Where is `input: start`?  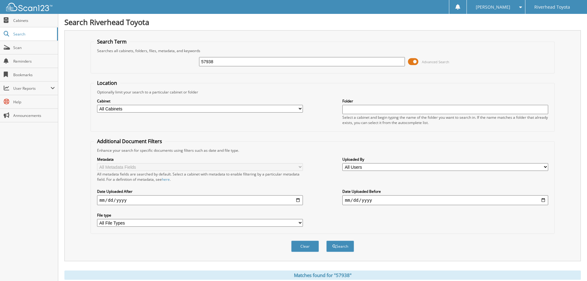 input: start is located at coordinates (200, 200).